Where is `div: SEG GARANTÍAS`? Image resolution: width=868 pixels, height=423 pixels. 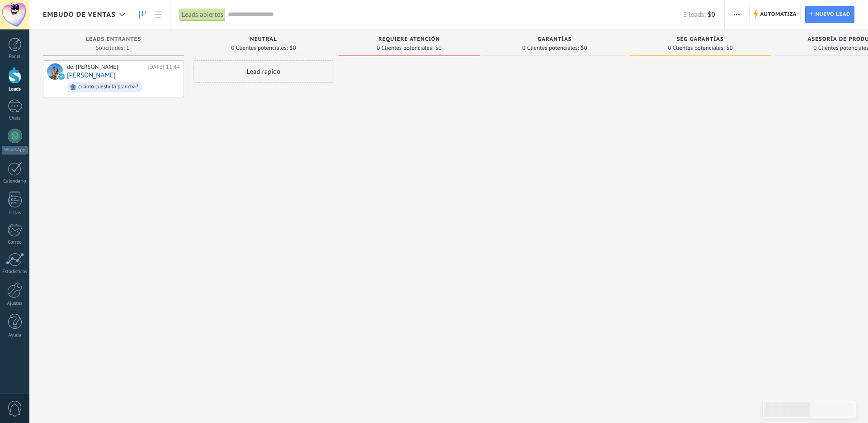
div: SEG GARANTÍAS is located at coordinates (700, 40).